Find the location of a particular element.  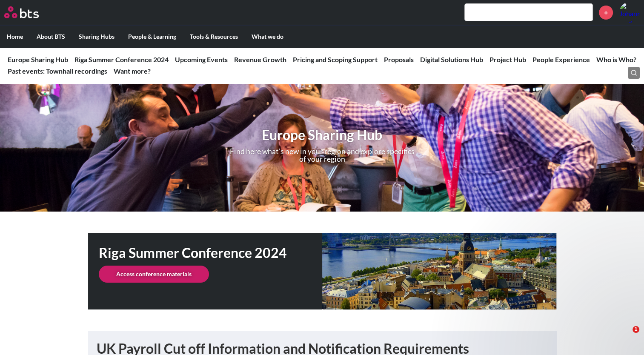

h1: Europe Sharing Hub is located at coordinates (322, 135).